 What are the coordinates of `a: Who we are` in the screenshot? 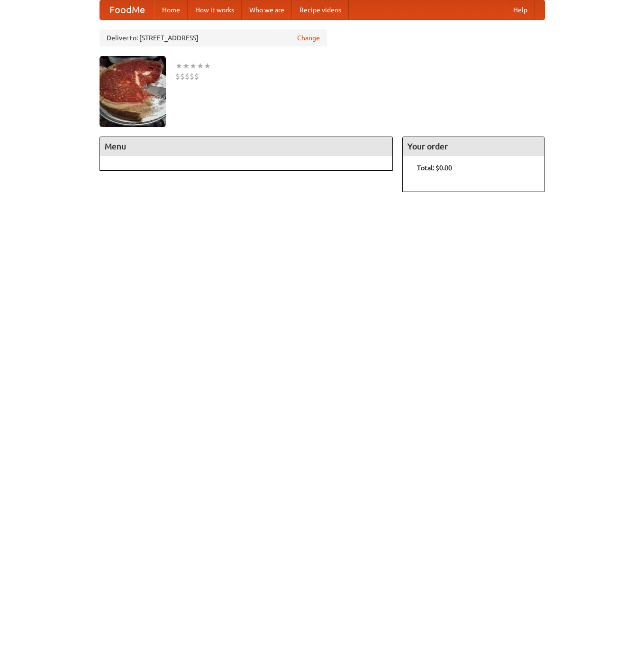 It's located at (267, 10).